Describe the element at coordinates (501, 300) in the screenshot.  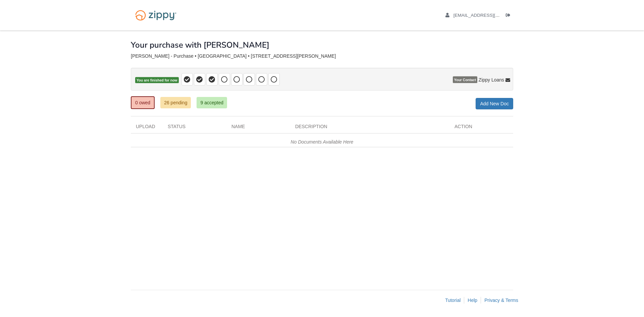
I see `a: Privacy & Terms` at that location.